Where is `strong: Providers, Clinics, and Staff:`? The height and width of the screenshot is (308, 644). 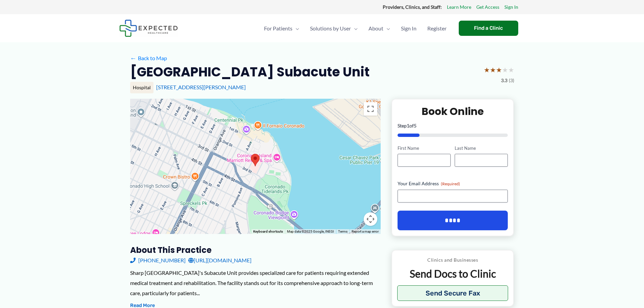
strong: Providers, Clinics, and Staff: is located at coordinates (412, 7).